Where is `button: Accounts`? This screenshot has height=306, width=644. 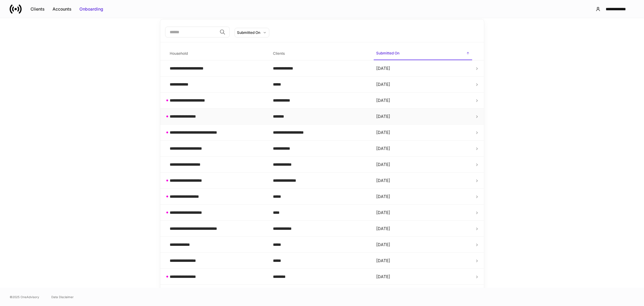
button: Accounts is located at coordinates (62, 9).